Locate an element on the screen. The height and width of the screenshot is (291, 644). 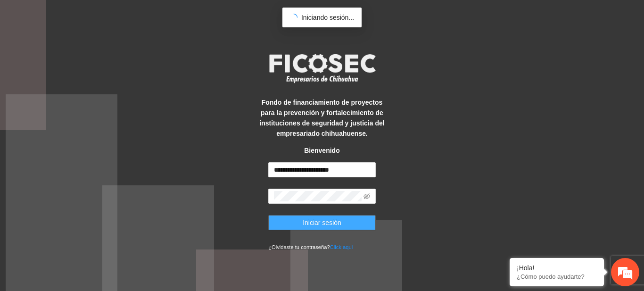
span: loading is located at coordinates (294, 18).